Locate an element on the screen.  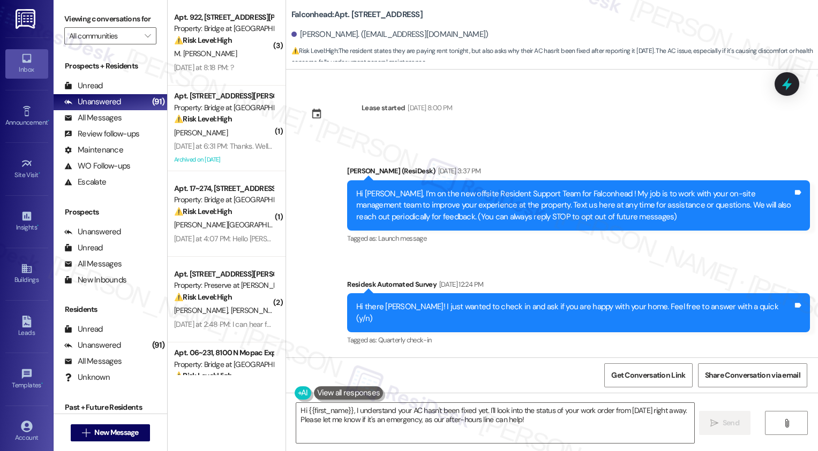
div: Past + Future Residents is located at coordinates (110, 408).